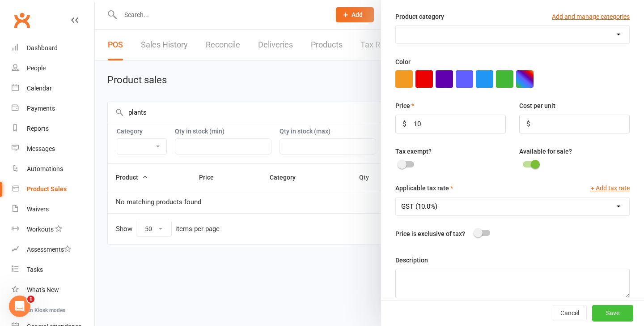 Image resolution: width=644 pixels, height=326 pixels. What do you see at coordinates (45, 169) in the screenshot?
I see `div: Automations` at bounding box center [45, 169].